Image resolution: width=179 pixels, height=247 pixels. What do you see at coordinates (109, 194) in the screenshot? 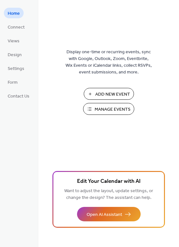
I see `span: Want to adjust the layout, update settings, or change the design? The assistant can help.` at bounding box center [109, 194].